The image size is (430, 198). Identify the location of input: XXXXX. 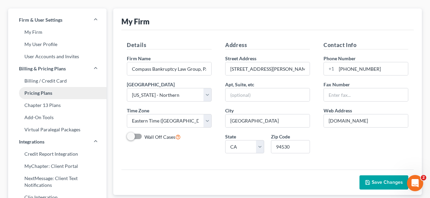
(290, 147).